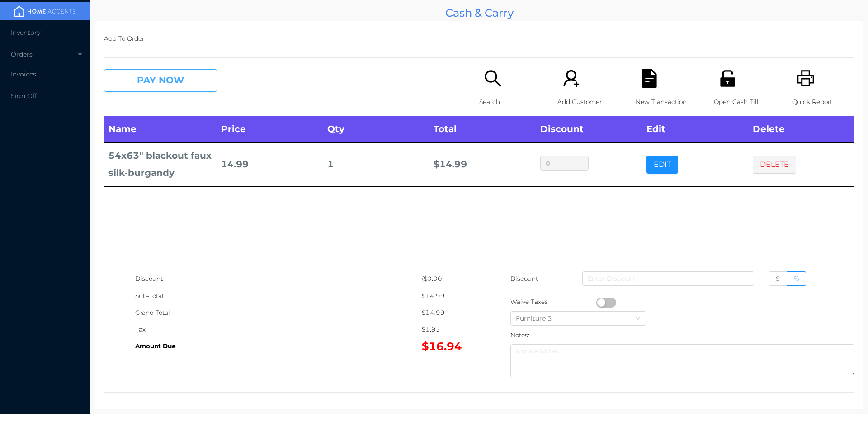 The width and height of the screenshot is (868, 431). I want to click on p: Open Cash Till, so click(745, 102).